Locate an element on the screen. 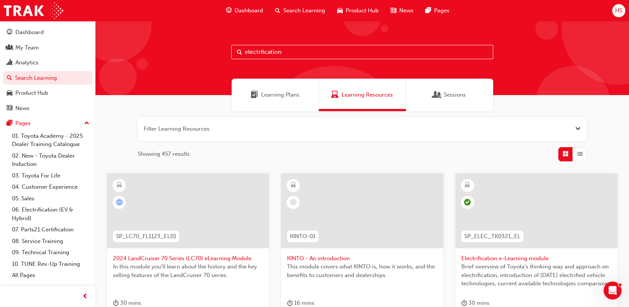 Image resolution: width=629 pixels, height=307 pixels. a: car-iconProduct Hub is located at coordinates (358, 10).